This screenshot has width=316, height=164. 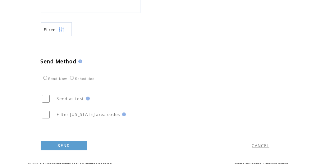 What do you see at coordinates (54, 79) in the screenshot?
I see `label: Send Now` at bounding box center [54, 79].